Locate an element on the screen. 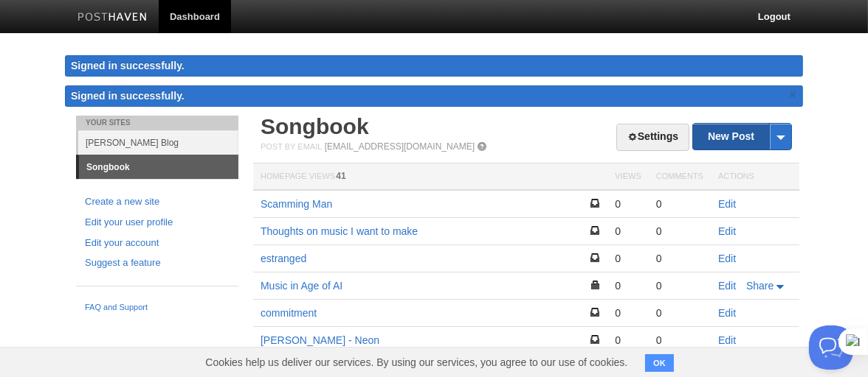  div: Signed in successfully. is located at coordinates (434, 66).